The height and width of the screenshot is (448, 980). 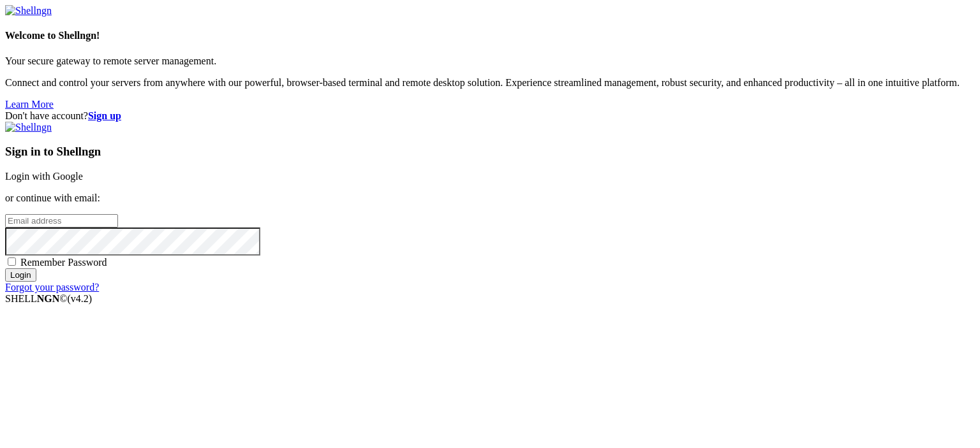 I want to click on span: 4.2.0, so click(x=80, y=298).